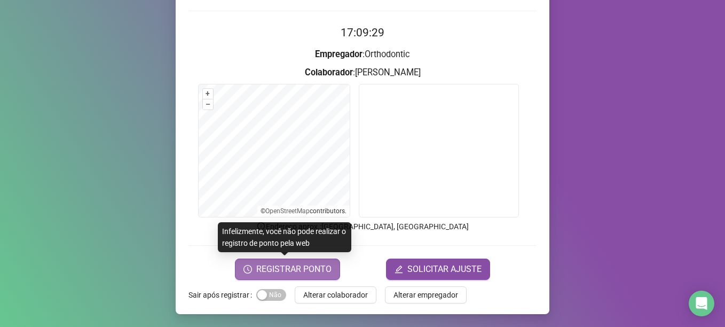  I want to click on h3: : Orthodontic, so click(363, 54).